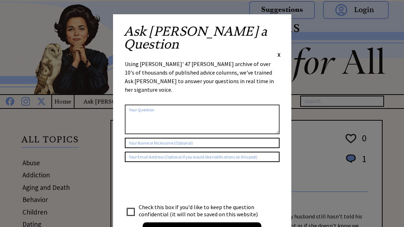 This screenshot has width=404, height=227. What do you see at coordinates (202, 157) in the screenshot?
I see `input: Your Email Address (Optional if you would like notifications on this post)` at bounding box center [202, 157].